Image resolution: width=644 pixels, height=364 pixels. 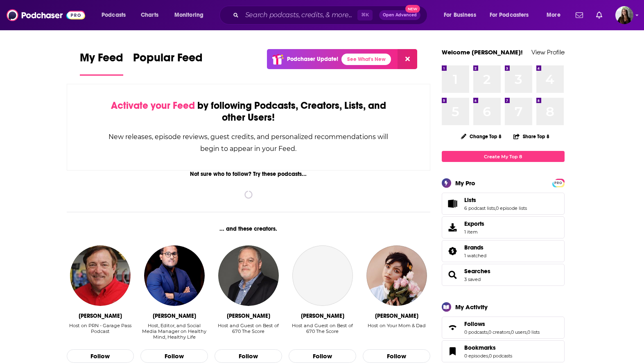 What do you see at coordinates (397, 315) in the screenshot?
I see `div: Bekah Martinez` at bounding box center [397, 315].